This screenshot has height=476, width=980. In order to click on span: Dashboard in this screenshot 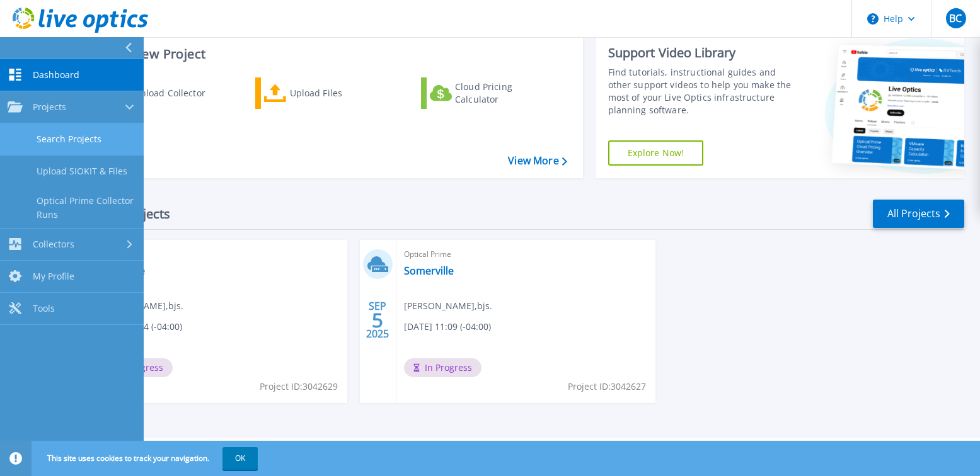, I will do `click(56, 75)`.